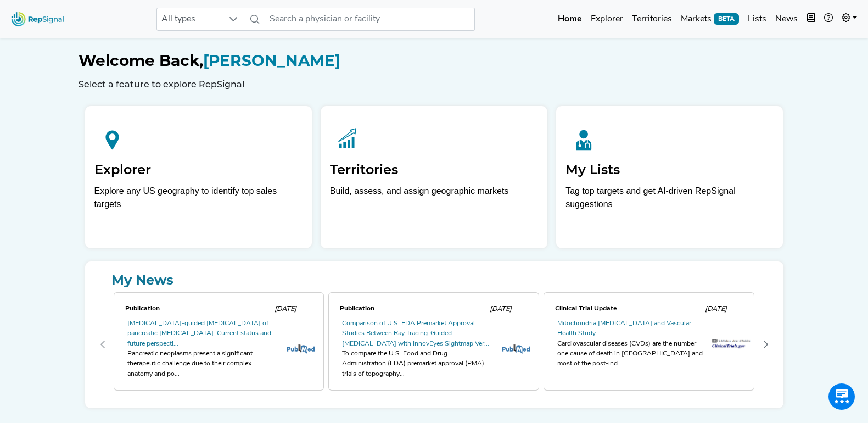 The image size is (868, 423). What do you see at coordinates (434, 177) in the screenshot?
I see `a: TerritoriesBuild, assess, and assign geographic markets` at bounding box center [434, 177].